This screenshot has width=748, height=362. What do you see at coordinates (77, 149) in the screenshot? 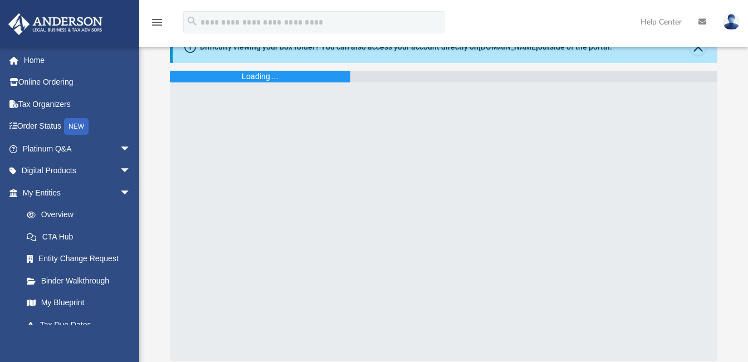
I see `a: Platinum Q&Aarrow_drop_down` at bounding box center [77, 149].